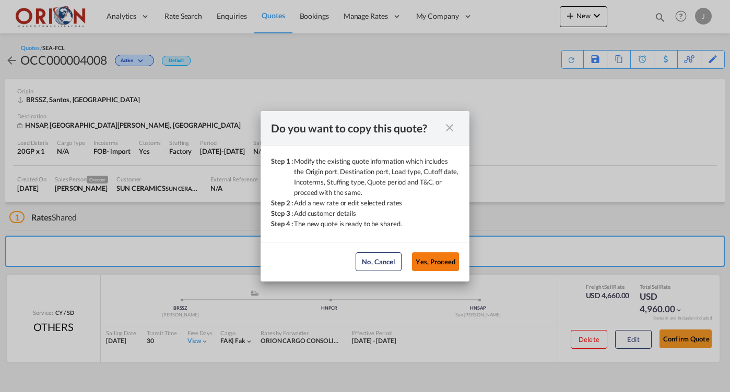 The image size is (730, 392). Describe the element at coordinates (376, 177) in the screenshot. I see `div: Modify the existing quote information which includes the Origin port, Destination port, Load type...` at that location.